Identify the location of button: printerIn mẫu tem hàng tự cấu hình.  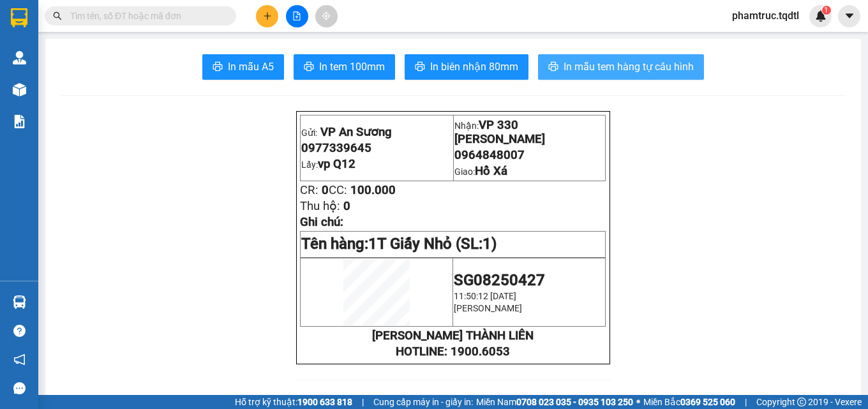
(621, 67).